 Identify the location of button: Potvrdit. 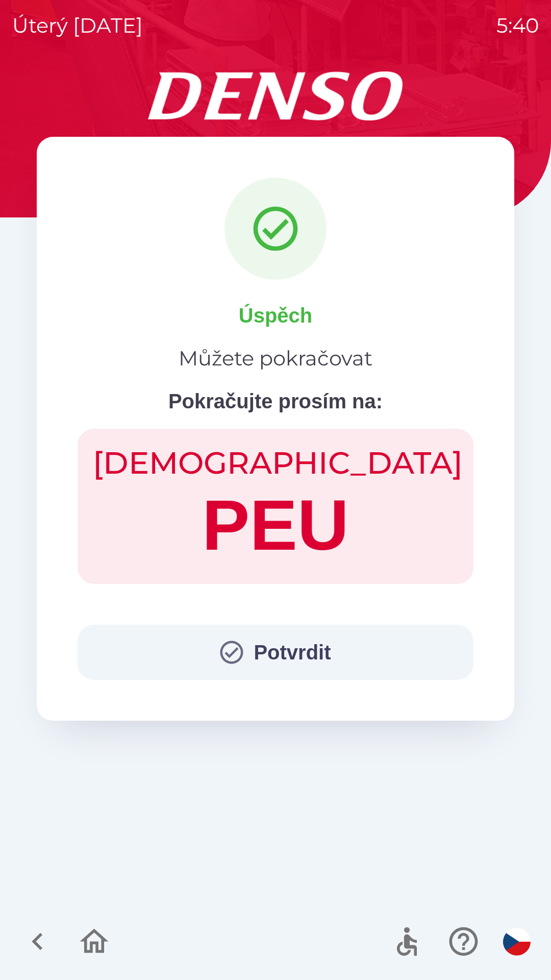
(276, 652).